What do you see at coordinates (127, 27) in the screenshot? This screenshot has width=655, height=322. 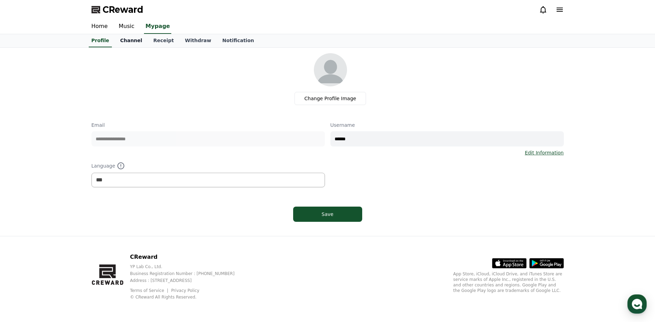 I see `a: Music` at bounding box center [127, 27].